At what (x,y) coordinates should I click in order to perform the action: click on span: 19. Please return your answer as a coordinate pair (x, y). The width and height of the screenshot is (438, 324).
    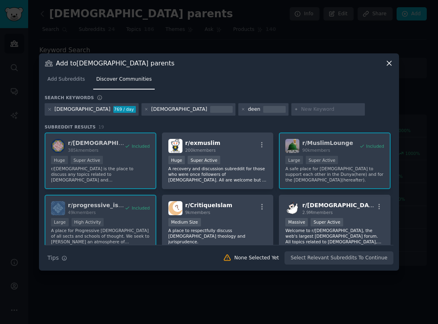
    Looking at the image, I should click on (101, 127).